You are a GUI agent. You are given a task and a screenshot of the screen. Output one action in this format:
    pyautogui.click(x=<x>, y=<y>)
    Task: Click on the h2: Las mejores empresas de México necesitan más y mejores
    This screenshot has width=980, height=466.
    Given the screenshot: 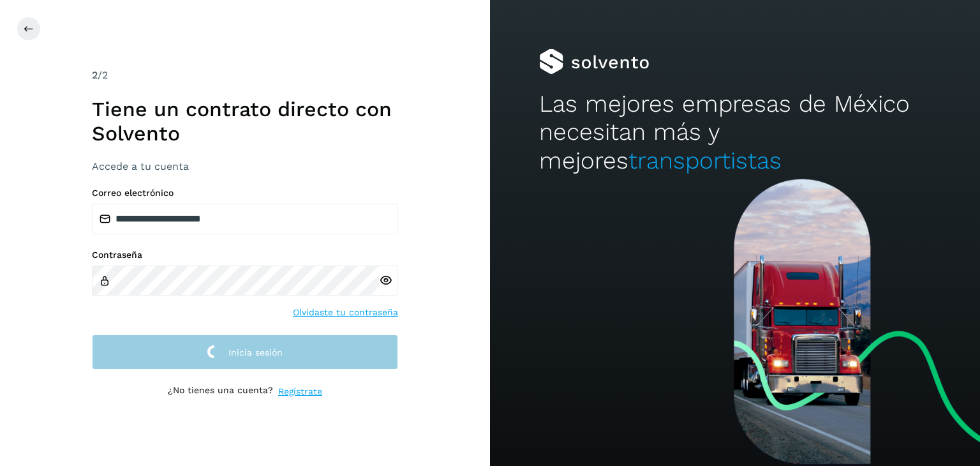 What is the action you would take?
    pyautogui.click(x=735, y=132)
    